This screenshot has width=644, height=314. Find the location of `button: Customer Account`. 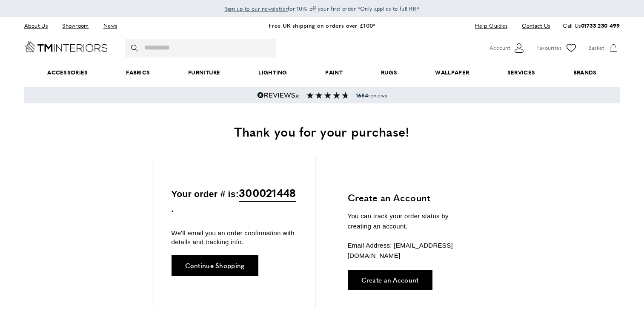

button: Customer Account is located at coordinates (507, 48).